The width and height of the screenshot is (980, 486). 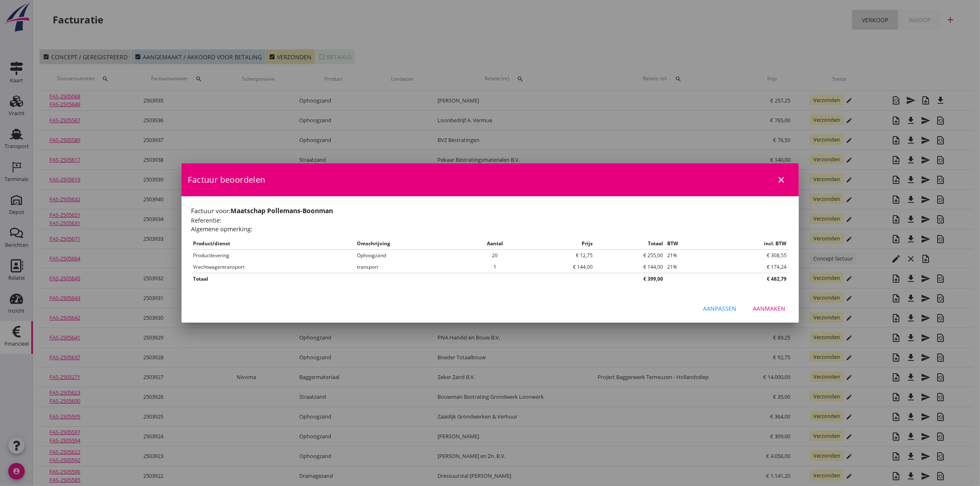 I want to click on button: Aanpassen, so click(x=720, y=309).